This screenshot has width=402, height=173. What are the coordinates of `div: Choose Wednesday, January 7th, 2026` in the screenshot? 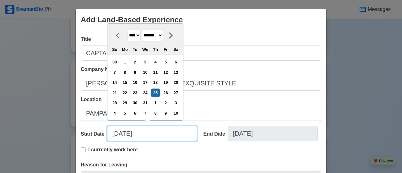 It's located at (145, 113).